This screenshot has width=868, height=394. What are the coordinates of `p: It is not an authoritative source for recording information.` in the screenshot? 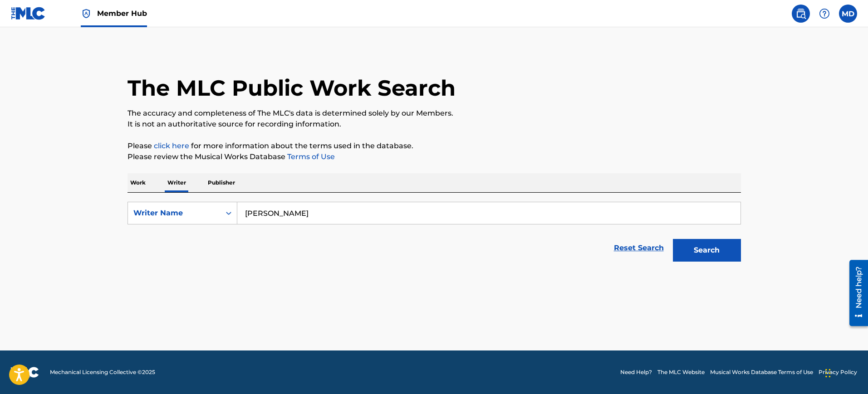 It's located at (434, 124).